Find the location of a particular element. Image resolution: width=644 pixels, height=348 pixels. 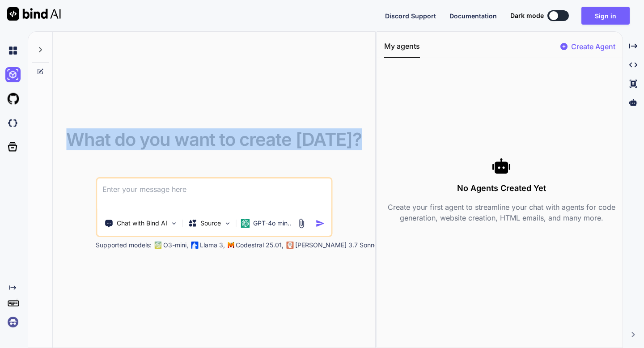

h3: No Agents Created Yet is located at coordinates (501, 189).